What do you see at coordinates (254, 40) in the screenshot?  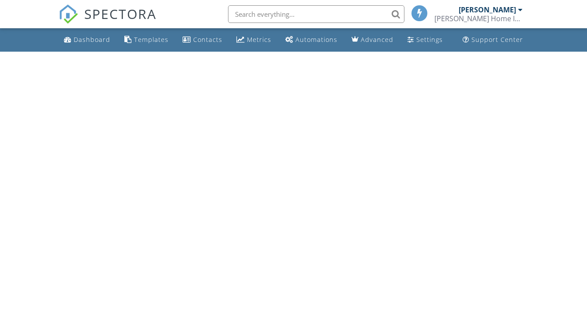 I see `a: Metrics` at bounding box center [254, 40].